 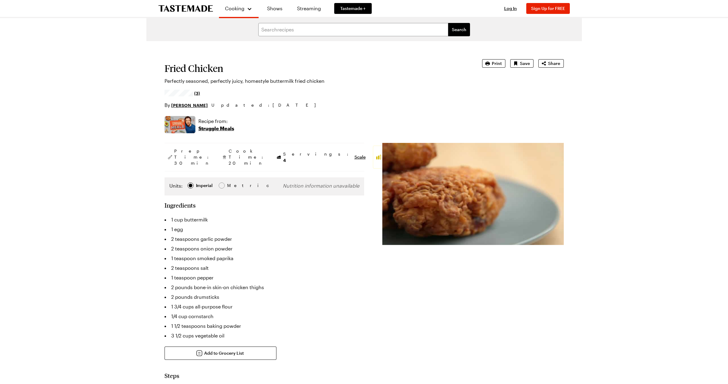 I want to click on p: Struggle Meals, so click(x=216, y=129).